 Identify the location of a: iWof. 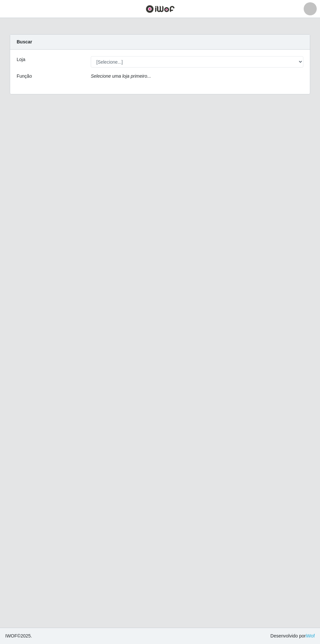
(310, 636).